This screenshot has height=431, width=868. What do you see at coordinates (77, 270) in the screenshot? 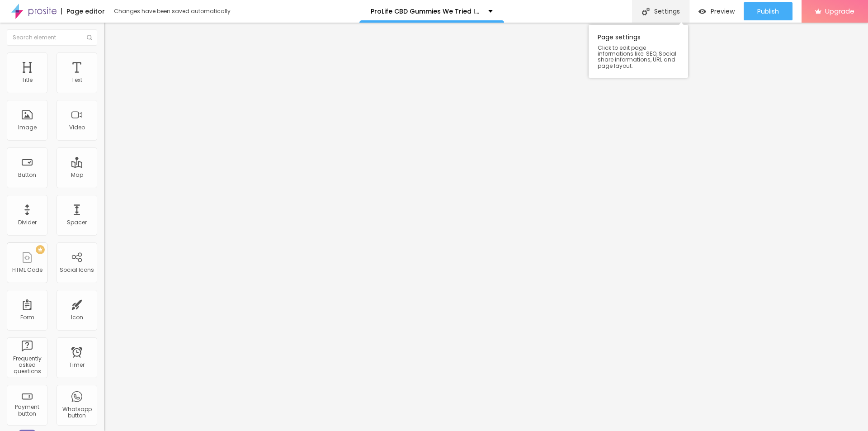
I see `div: Social Icons` at bounding box center [77, 270].